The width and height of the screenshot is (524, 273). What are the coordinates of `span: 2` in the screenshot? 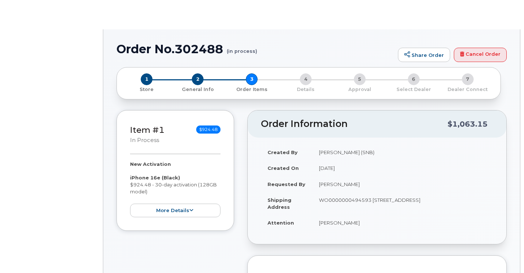 It's located at (198, 79).